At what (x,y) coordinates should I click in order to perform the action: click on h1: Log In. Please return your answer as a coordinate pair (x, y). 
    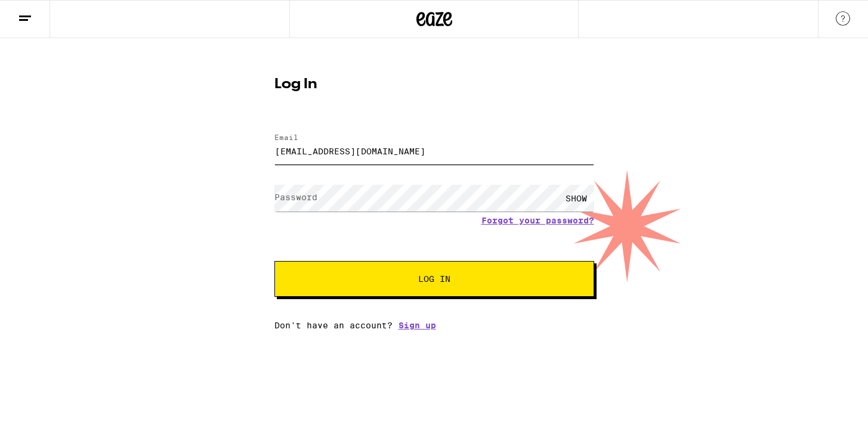
    Looking at the image, I should click on (434, 85).